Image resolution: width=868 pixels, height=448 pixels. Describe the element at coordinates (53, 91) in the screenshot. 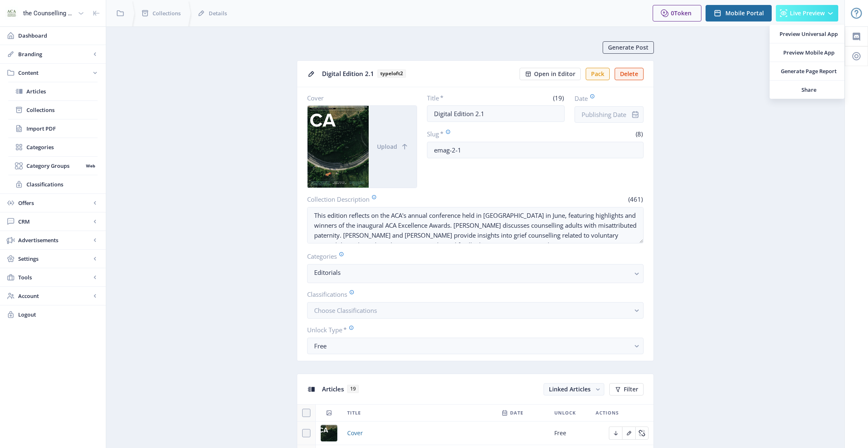

I see `a: Articles` at that location.